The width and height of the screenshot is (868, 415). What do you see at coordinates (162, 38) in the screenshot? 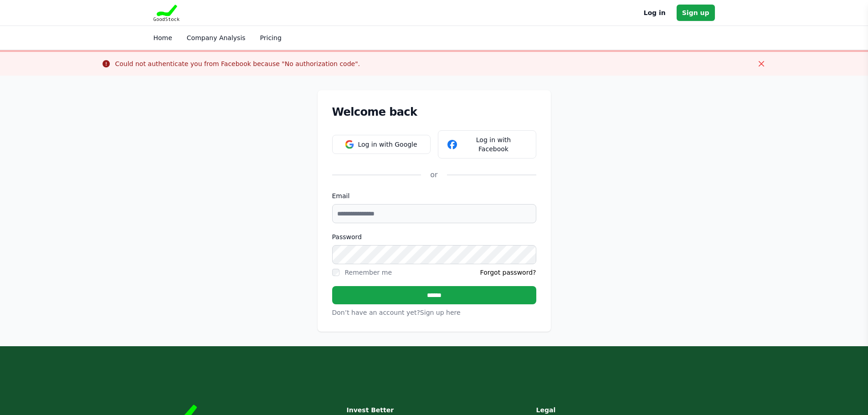
I see `a: Home` at bounding box center [162, 38].